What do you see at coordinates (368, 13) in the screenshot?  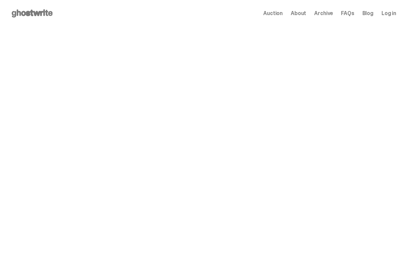 I see `a: Blog` at bounding box center [368, 13].